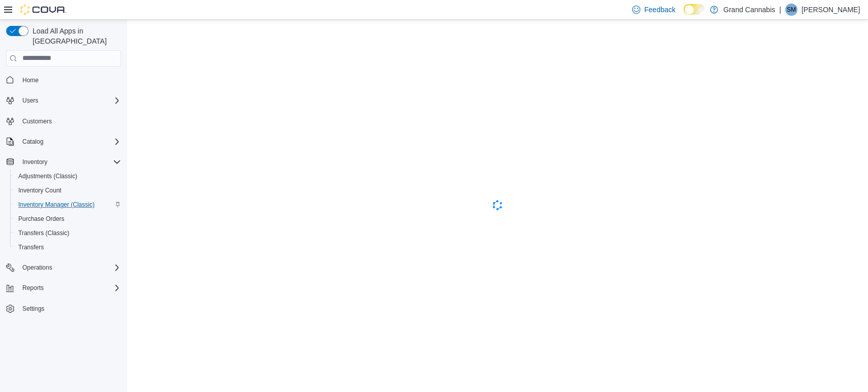  Describe the element at coordinates (37, 122) in the screenshot. I see `a: Customers` at that location.